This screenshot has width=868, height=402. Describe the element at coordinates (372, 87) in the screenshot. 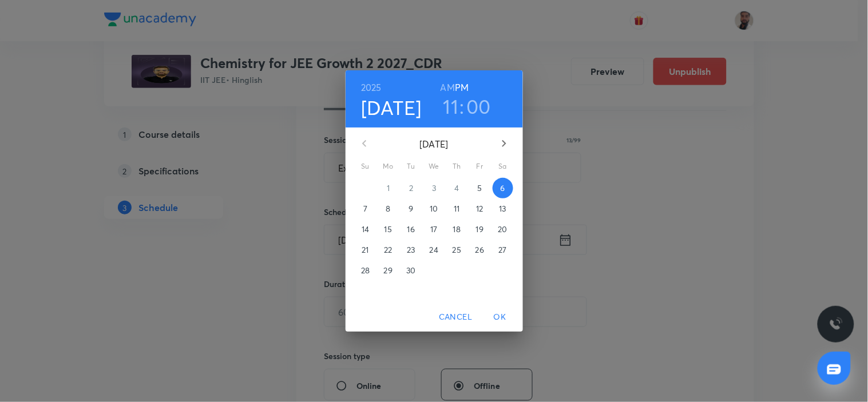

I see `h6: 2025` at that location.